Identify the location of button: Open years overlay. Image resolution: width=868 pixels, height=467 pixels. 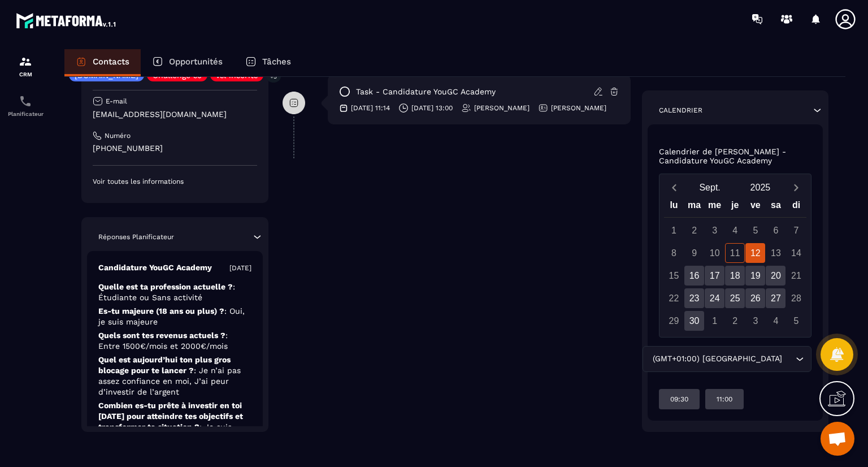
(760, 187).